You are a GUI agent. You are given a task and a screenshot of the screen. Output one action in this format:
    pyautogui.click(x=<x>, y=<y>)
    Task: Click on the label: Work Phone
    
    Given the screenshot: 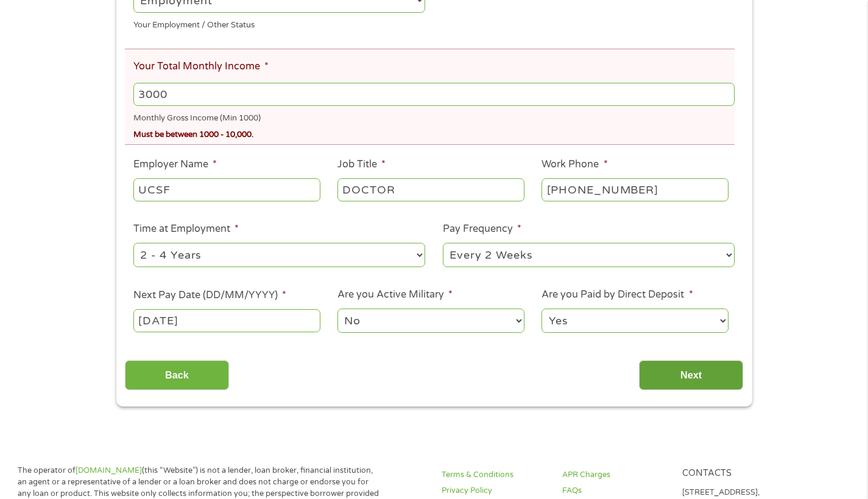 What is the action you would take?
    pyautogui.click(x=574, y=165)
    